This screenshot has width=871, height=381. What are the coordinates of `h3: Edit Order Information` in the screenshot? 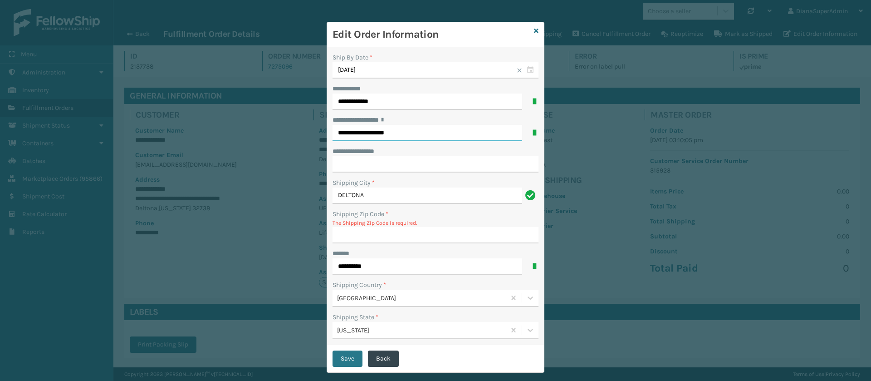 It's located at (431, 34).